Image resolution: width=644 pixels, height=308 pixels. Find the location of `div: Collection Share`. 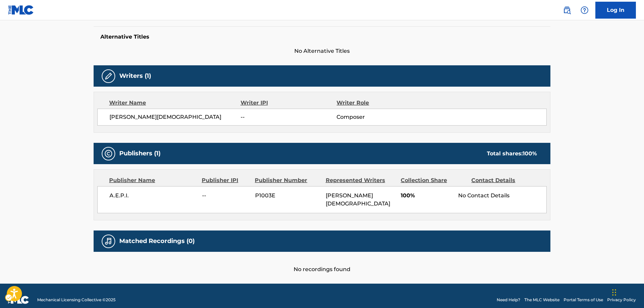

div: Collection Share is located at coordinates (433, 180).